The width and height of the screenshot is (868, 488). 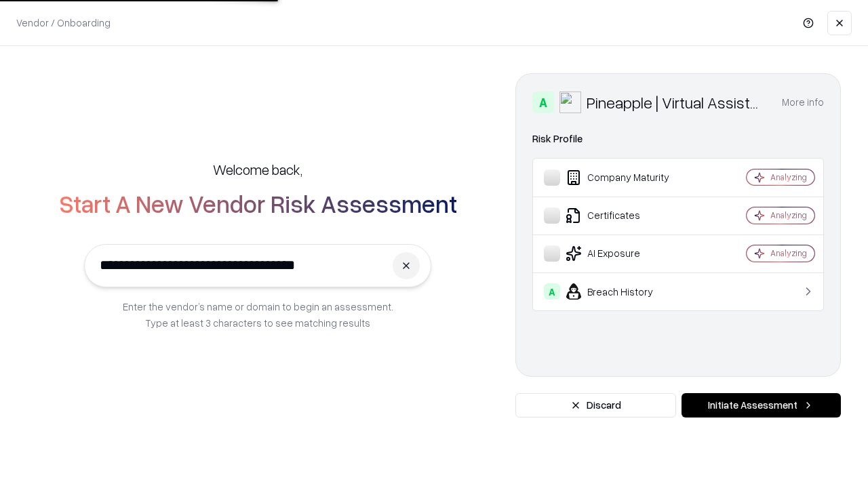 What do you see at coordinates (624, 216) in the screenshot?
I see `div: Certificates` at bounding box center [624, 216].